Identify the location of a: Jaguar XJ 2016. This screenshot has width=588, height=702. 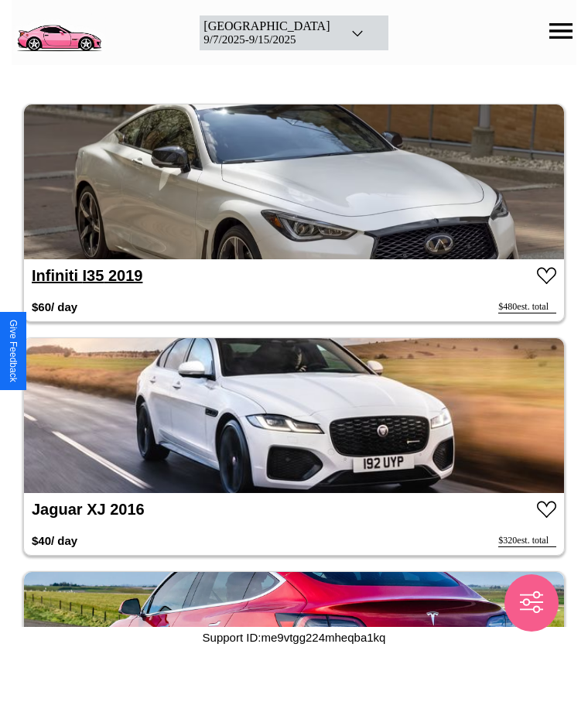
(88, 509).